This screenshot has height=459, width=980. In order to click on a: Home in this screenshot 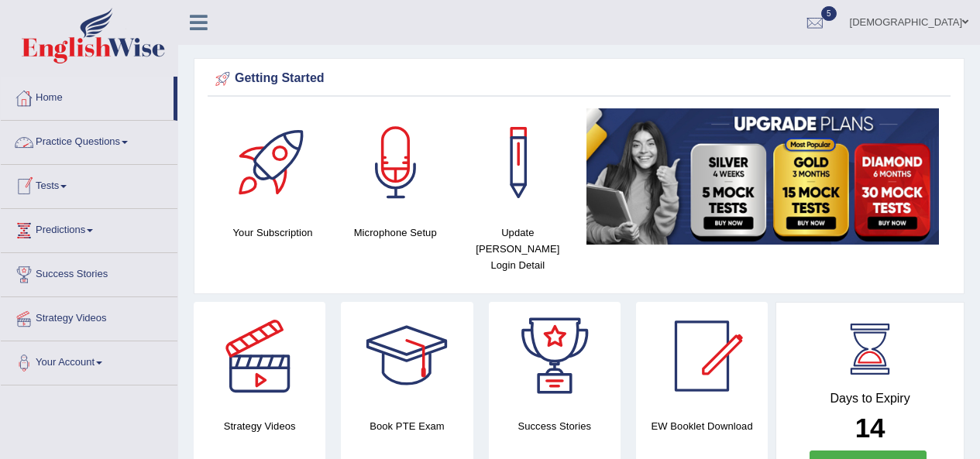, I will do `click(86, 96)`.